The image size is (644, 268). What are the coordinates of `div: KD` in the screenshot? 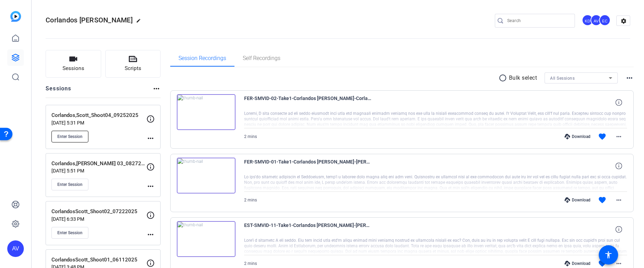 It's located at (588, 20).